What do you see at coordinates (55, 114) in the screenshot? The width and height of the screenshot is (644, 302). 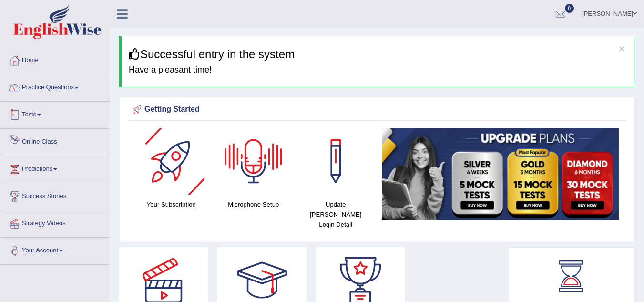 I see `a: Tests` at bounding box center [55, 114].